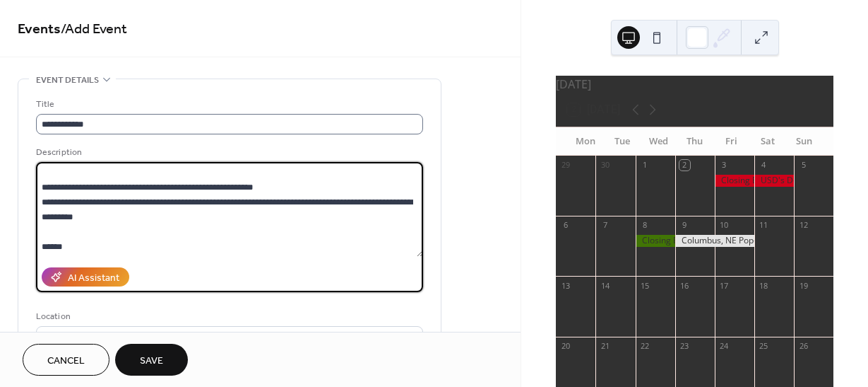 This screenshot has width=868, height=387. Describe the element at coordinates (605, 346) in the screenshot. I see `div: 21` at that location.